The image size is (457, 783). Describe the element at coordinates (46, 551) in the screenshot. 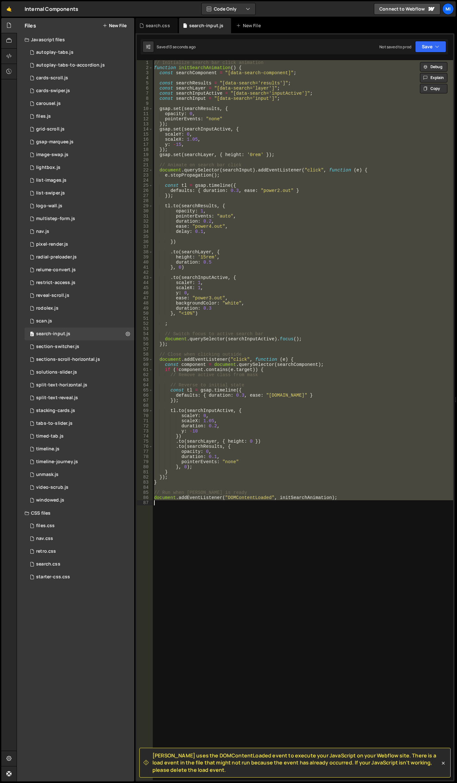

I see `div: retro.css` at that location.